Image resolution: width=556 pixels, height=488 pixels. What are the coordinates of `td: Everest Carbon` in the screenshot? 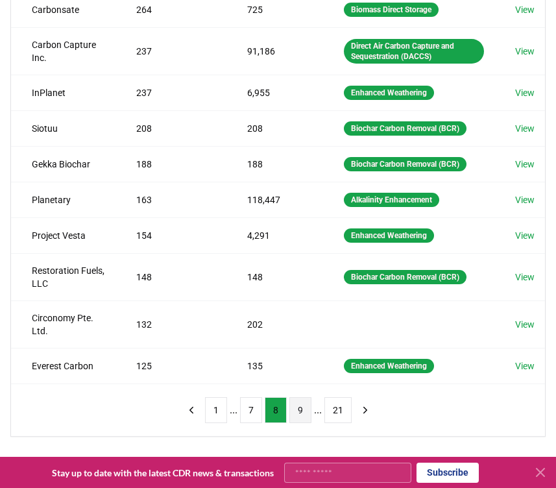 It's located at (63, 365).